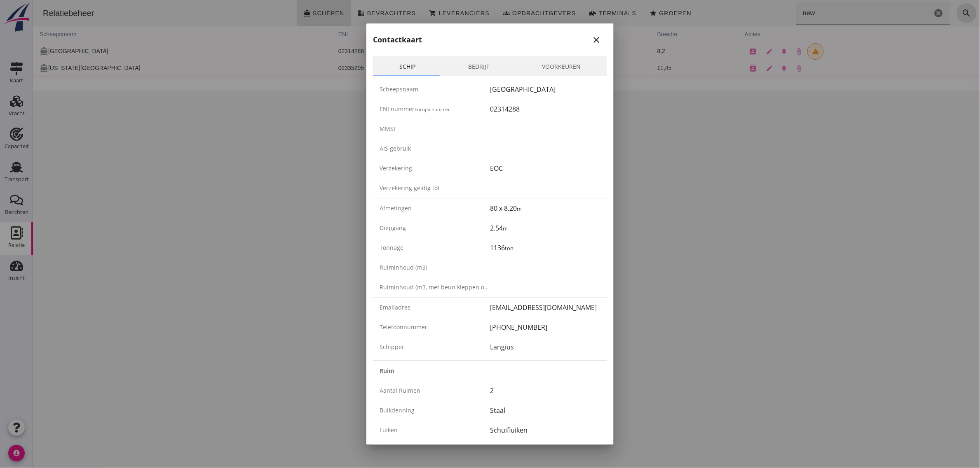  What do you see at coordinates (435, 188) in the screenshot?
I see `div: Verzekering geldig tot` at bounding box center [435, 188].